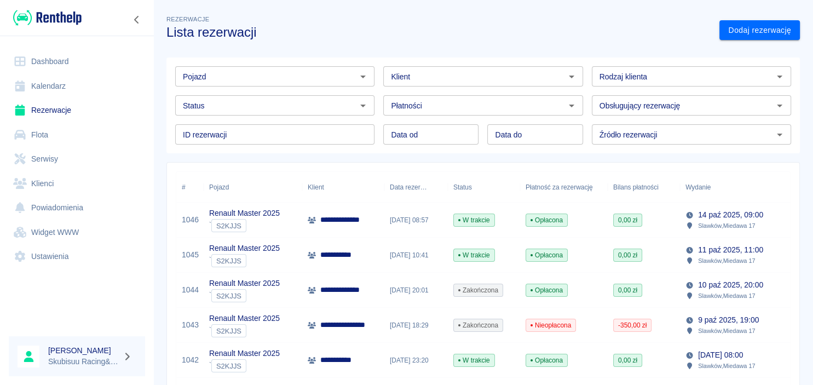  Describe the element at coordinates (728, 320) in the screenshot. I see `p: 9 paź 2025, 19:00` at that location.